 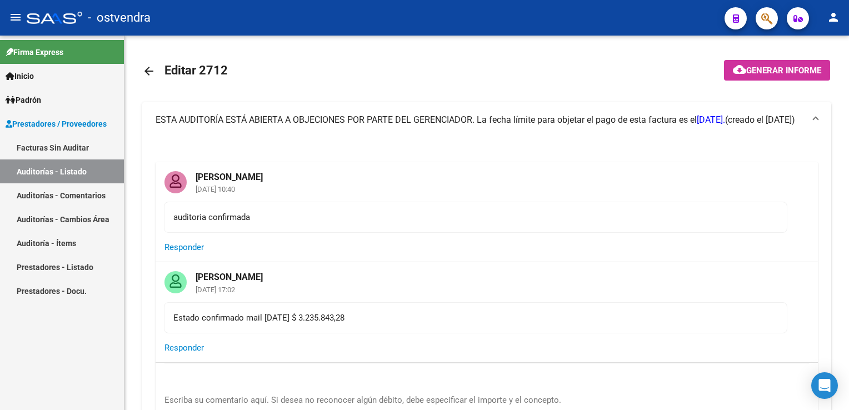 I want to click on span: Generar informe, so click(x=783, y=71).